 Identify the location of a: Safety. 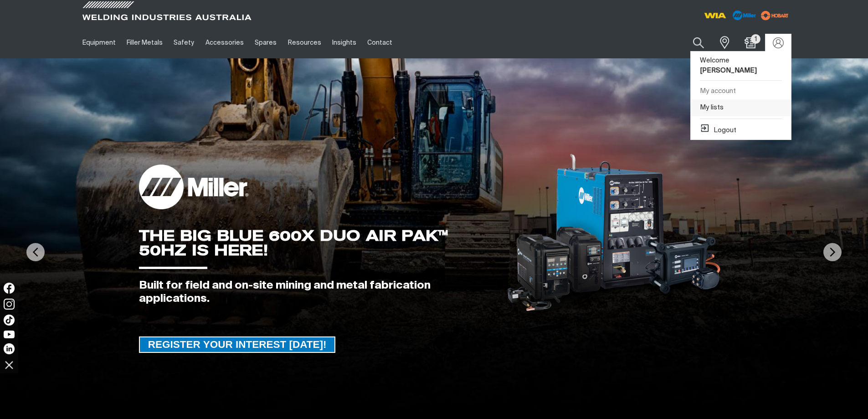
(184, 42).